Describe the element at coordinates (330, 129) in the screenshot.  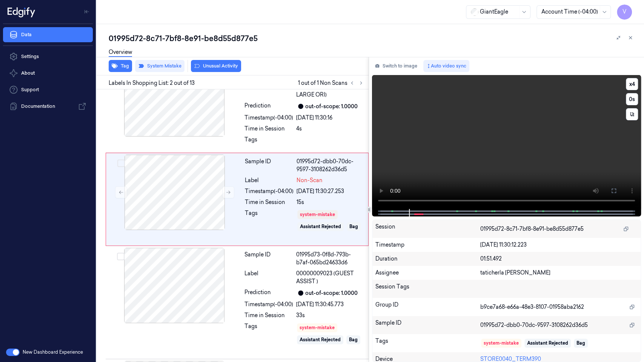
I see `div: 4s` at that location.